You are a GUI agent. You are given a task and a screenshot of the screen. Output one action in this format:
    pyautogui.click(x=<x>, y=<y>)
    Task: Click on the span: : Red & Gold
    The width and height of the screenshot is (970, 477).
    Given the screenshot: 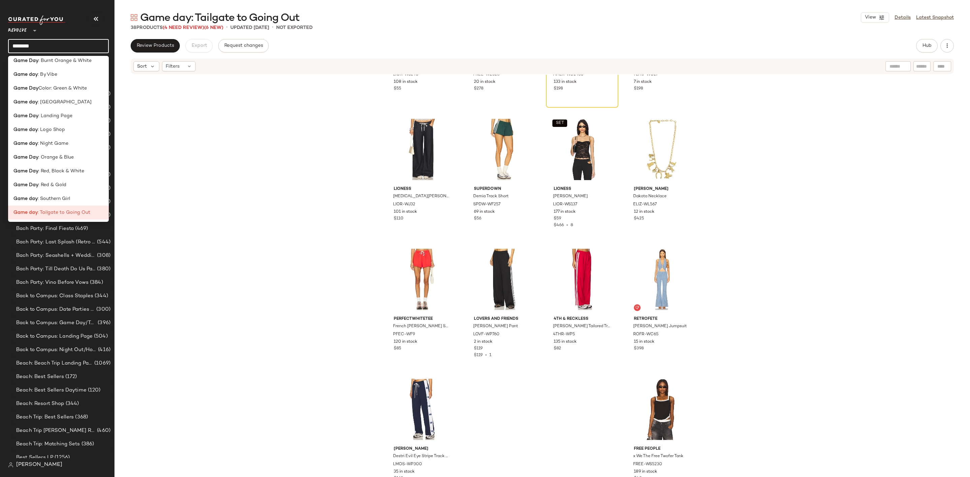 What is the action you would take?
    pyautogui.click(x=52, y=185)
    